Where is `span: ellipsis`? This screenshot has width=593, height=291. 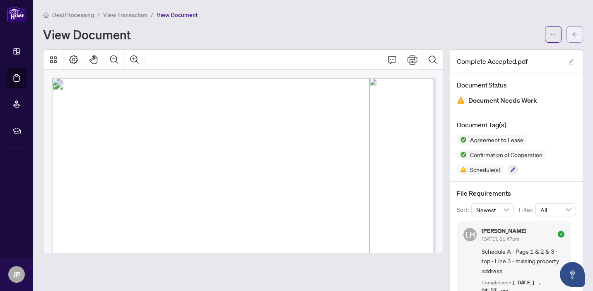 span: ellipsis is located at coordinates (553, 34).